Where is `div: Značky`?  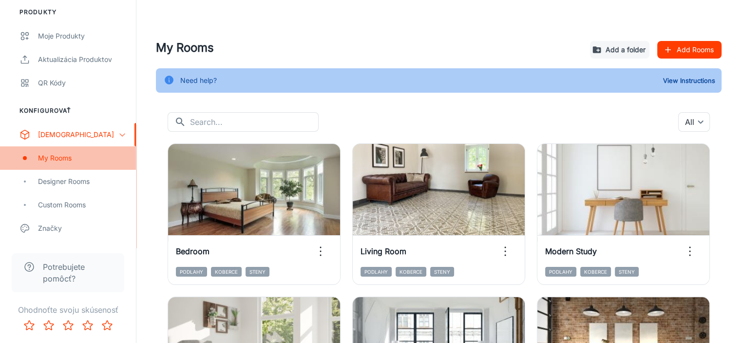
div: Značky is located at coordinates (82, 228).